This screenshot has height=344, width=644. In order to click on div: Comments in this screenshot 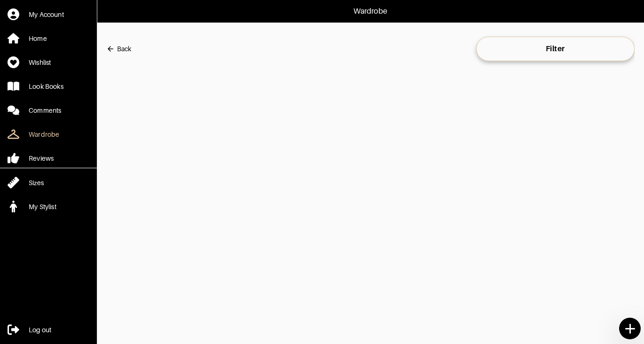, I will do `click(45, 111)`.